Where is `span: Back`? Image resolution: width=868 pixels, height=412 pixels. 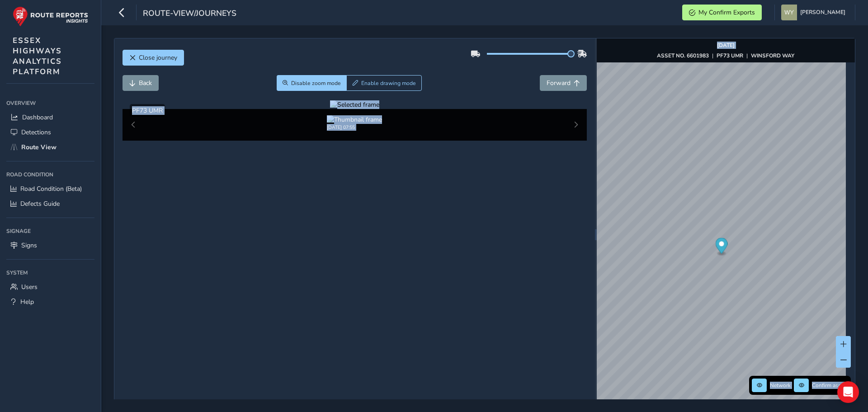 span: Back is located at coordinates (145, 83).